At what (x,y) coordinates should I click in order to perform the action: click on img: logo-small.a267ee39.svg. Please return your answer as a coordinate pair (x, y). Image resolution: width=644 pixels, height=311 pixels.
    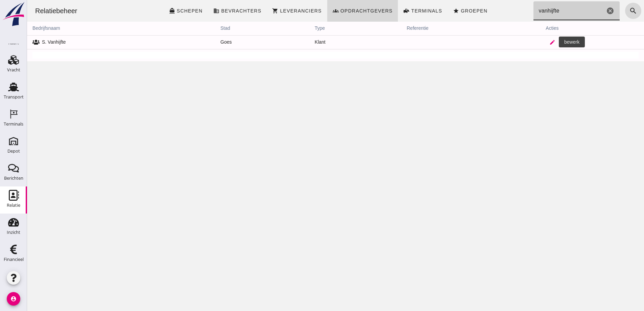
    Looking at the image, I should click on (13, 14).